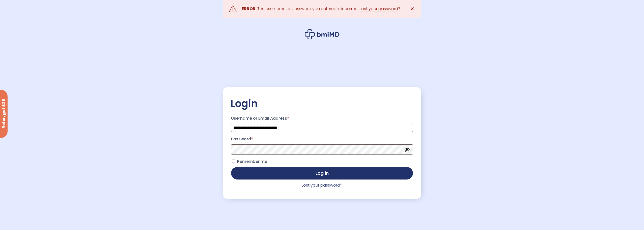 The width and height of the screenshot is (644, 230). I want to click on input: Remember me, so click(234, 161).